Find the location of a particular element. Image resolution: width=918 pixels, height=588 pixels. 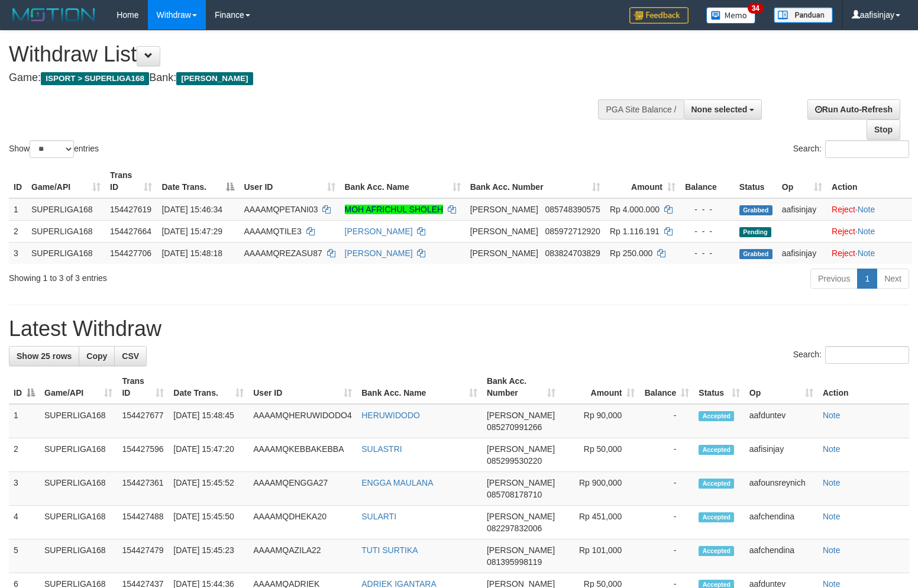

td: aafchendina is located at coordinates (781, 556).